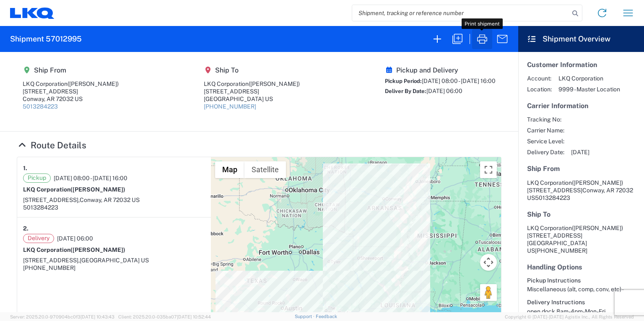 The width and height of the screenshot is (644, 321). Describe the element at coordinates (581, 280) in the screenshot. I see `h6: Pickup Instructions` at that location.